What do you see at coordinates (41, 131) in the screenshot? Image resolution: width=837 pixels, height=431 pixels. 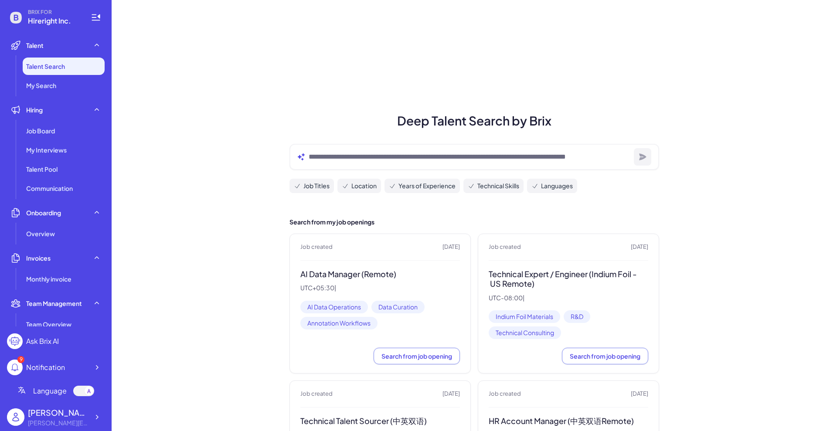 I see `span: Job Board` at bounding box center [41, 131].